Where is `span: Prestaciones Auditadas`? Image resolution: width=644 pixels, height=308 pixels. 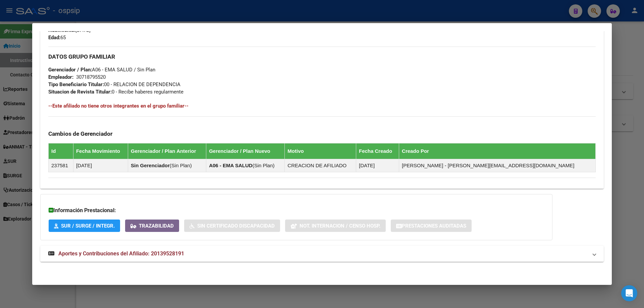 span: Prestaciones Auditadas is located at coordinates (434, 226).